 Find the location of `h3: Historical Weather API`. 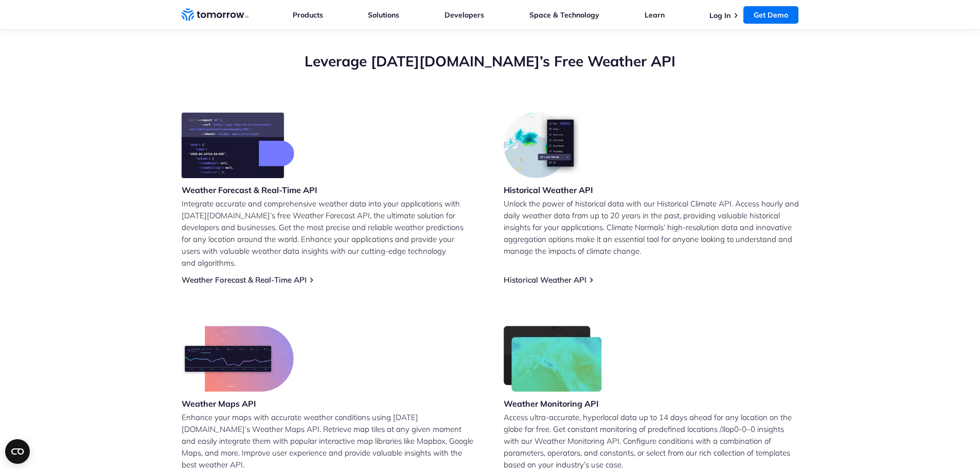

h3: Historical Weather API is located at coordinates (548, 190).